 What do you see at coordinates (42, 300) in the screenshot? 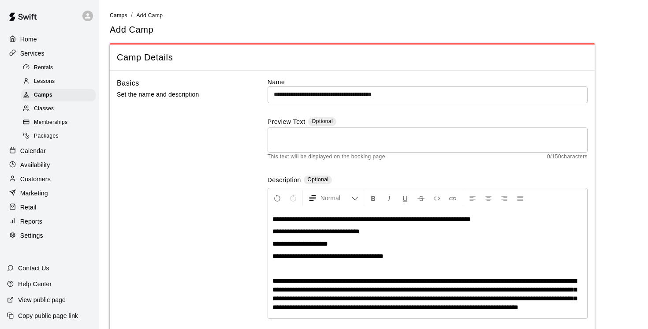
I see `p: View public page` at bounding box center [42, 300].